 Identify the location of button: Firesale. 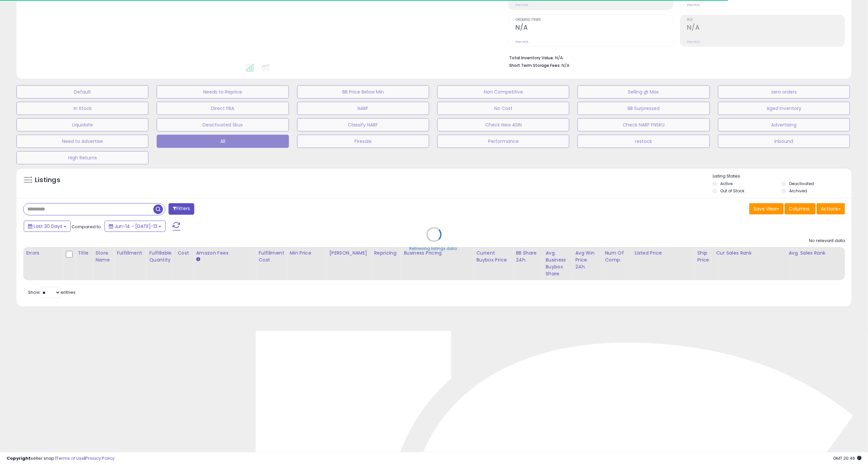
(363, 141).